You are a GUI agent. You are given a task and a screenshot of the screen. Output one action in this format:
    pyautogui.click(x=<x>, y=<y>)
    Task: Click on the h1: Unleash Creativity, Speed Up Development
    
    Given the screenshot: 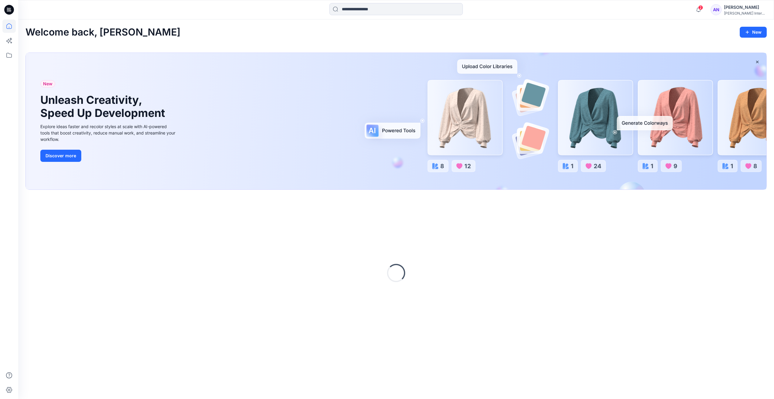 What is the action you would take?
    pyautogui.click(x=104, y=106)
    